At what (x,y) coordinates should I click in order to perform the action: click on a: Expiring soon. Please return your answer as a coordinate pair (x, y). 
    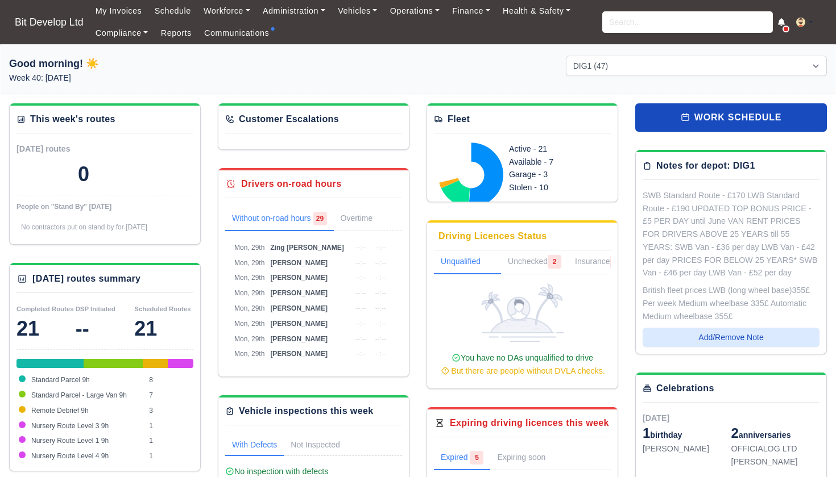
    Looking at the image, I should click on (529, 459).